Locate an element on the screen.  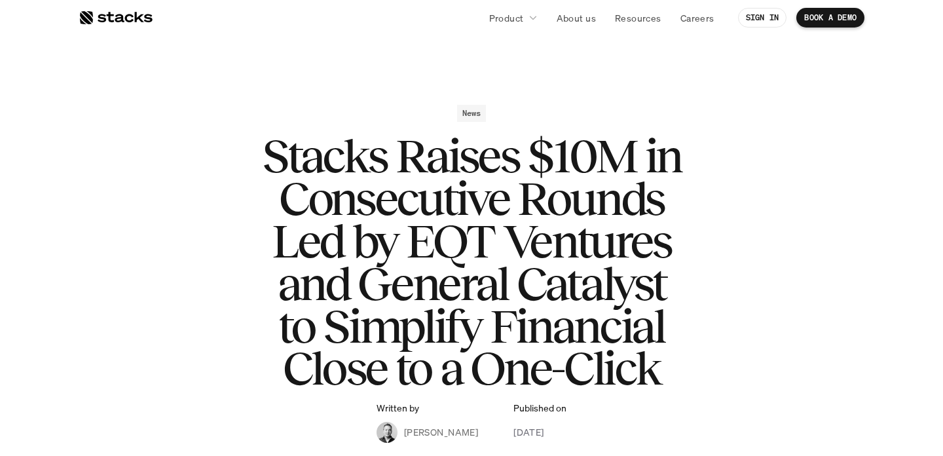
p: Written by is located at coordinates (398, 408).